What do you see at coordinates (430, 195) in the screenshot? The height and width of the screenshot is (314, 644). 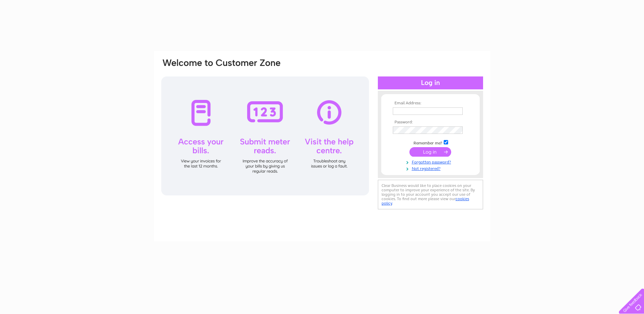 I see `div: Clear Business would like to place cookies on your computer to improve your experience of the sit...` at bounding box center [430, 195].